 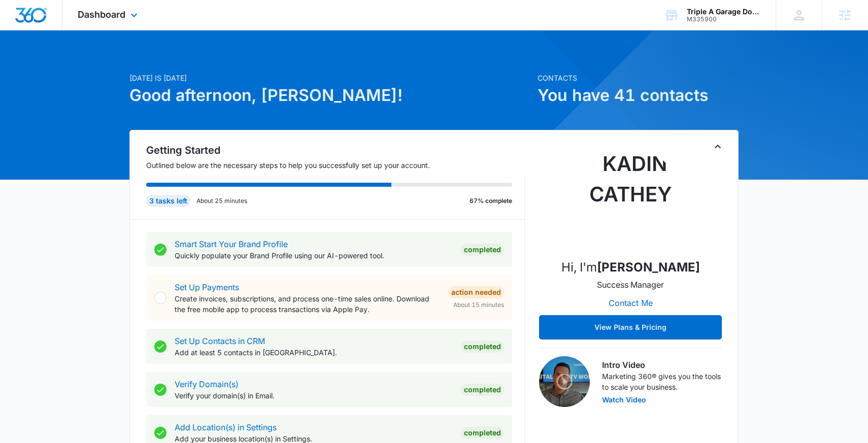 What do you see at coordinates (638, 95) in the screenshot?
I see `h1: You have 41 contacts` at bounding box center [638, 95].